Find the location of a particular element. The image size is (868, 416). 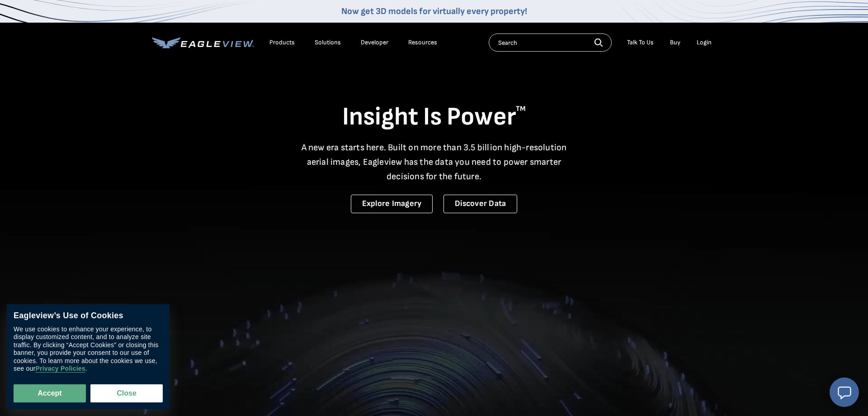

sup: TM is located at coordinates (520, 109).